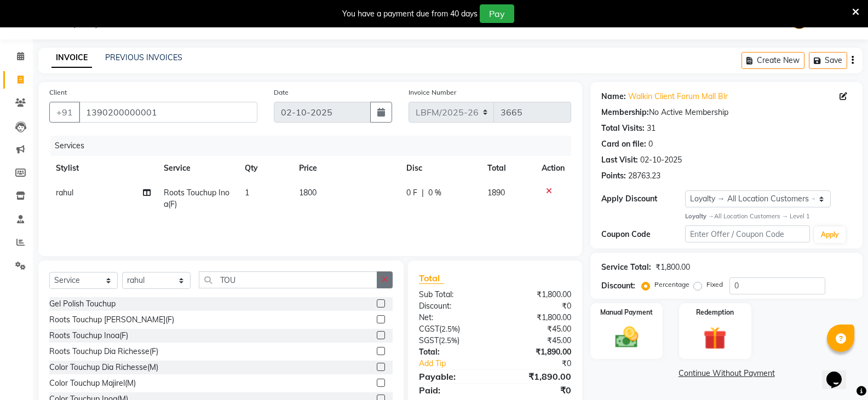  I want to click on th: Stylist, so click(103, 168).